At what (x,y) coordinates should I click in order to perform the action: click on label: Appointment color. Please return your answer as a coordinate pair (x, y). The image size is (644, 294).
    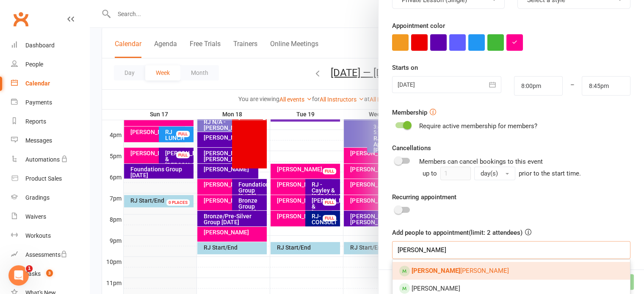
    Looking at the image, I should click on (418, 26).